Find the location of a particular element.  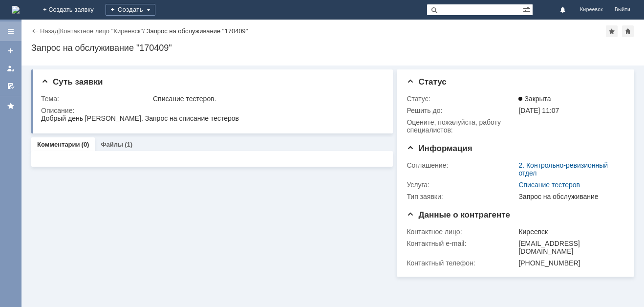

a: Мои заявки is located at coordinates (11, 68).